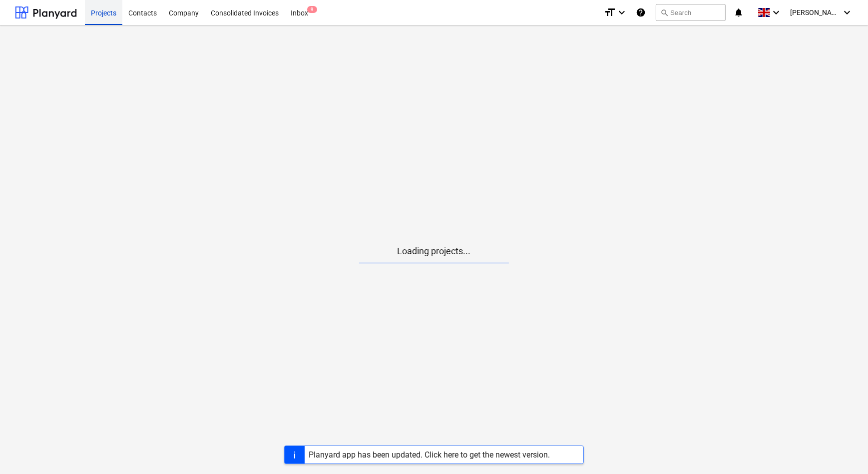 This screenshot has height=474, width=868. What do you see at coordinates (429, 454) in the screenshot?
I see `div: Planyard app has been updated. Click here to get the newest version.` at bounding box center [429, 454].